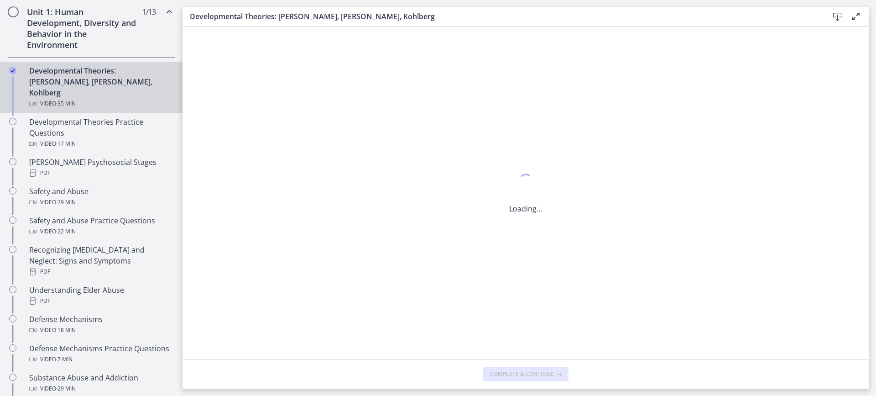  Describe the element at coordinates (149, 12) in the screenshot. I see `span: 1 / 13` at that location.